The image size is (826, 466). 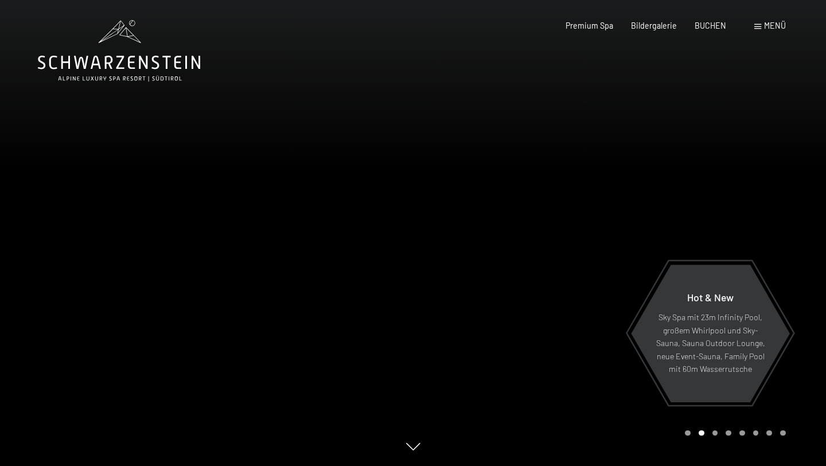 What do you see at coordinates (729, 433) in the screenshot?
I see `div: Carousel Page 4` at bounding box center [729, 433].